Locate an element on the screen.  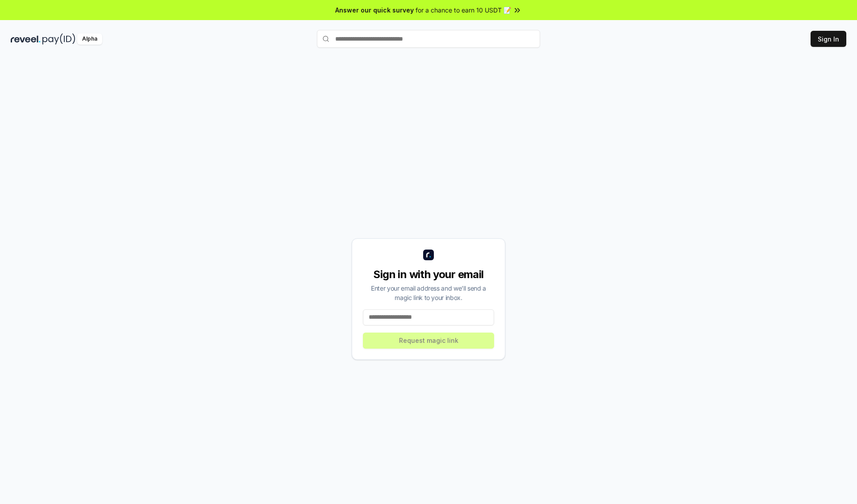
div: Sign in with your email is located at coordinates (428, 274).